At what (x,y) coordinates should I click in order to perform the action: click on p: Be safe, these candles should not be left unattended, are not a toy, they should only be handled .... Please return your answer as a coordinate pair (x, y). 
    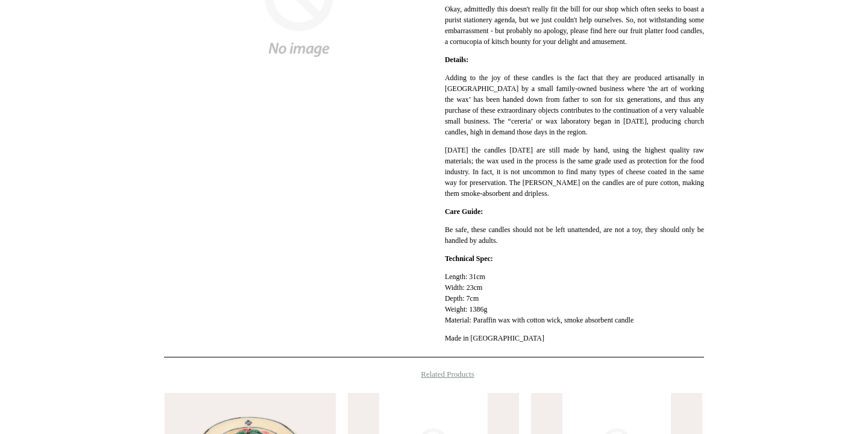
    Looking at the image, I should click on (574, 235).